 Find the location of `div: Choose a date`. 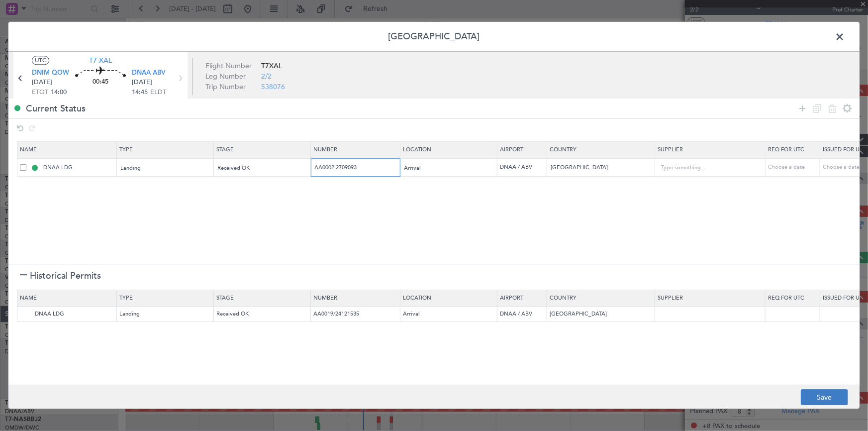

div: Choose a date is located at coordinates (795, 168).